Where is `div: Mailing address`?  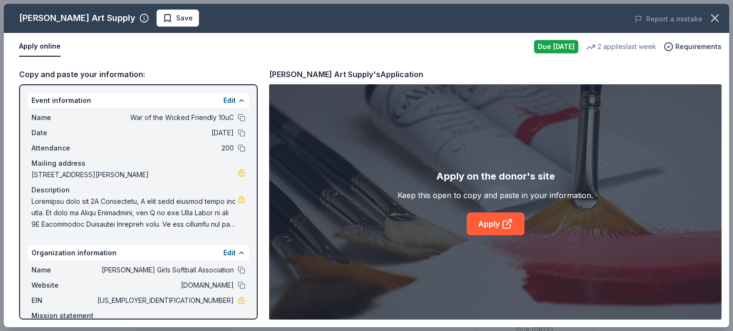 div: Mailing address is located at coordinates (138, 164).